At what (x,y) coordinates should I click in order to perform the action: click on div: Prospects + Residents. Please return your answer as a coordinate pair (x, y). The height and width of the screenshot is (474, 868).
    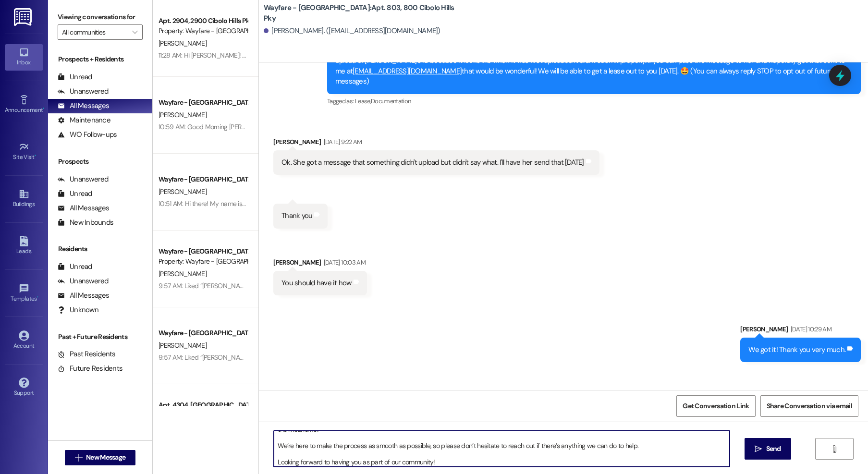
    Looking at the image, I should click on (100, 59).